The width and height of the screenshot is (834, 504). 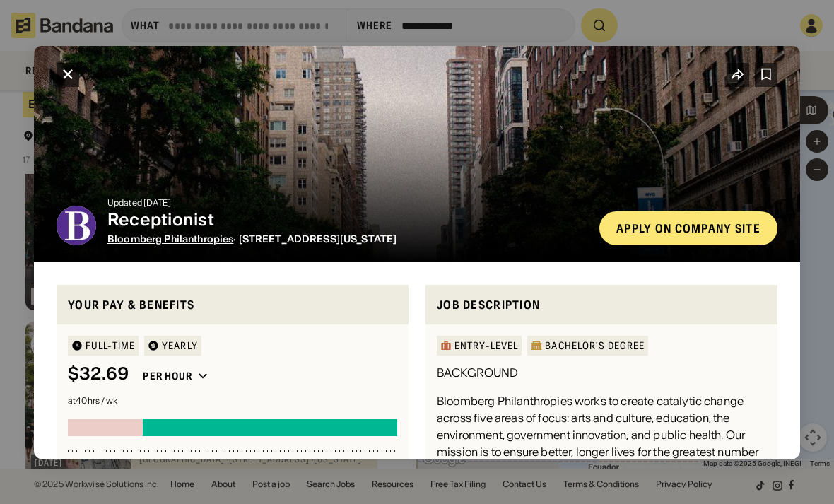 I want to click on div: BACKGROUND, so click(x=478, y=372).